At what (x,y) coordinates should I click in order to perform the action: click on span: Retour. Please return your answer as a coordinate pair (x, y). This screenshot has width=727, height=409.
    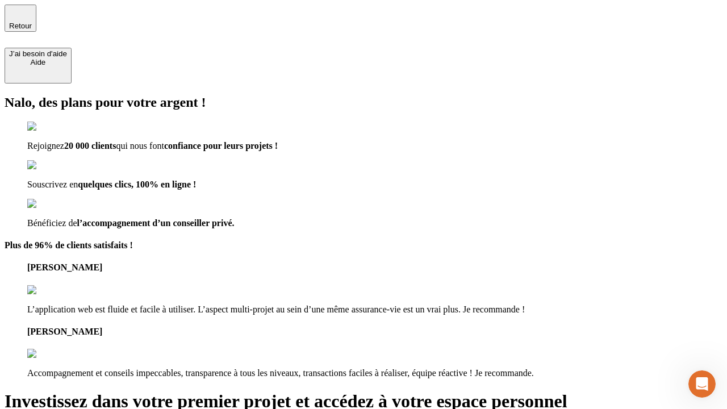
    Looking at the image, I should click on (20, 26).